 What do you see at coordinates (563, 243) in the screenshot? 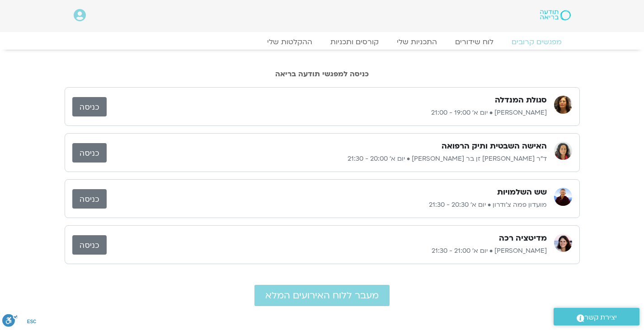
I see `img: מיכל גורל` at bounding box center [563, 243].